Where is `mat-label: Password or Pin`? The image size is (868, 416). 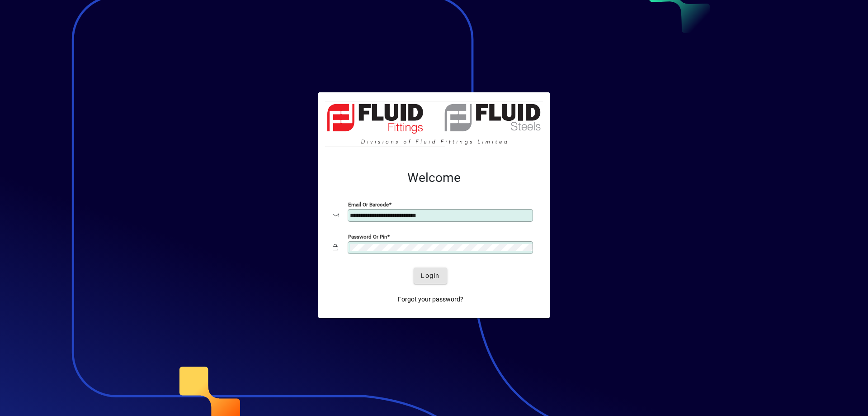
mat-label: Password or Pin is located at coordinates (367, 236).